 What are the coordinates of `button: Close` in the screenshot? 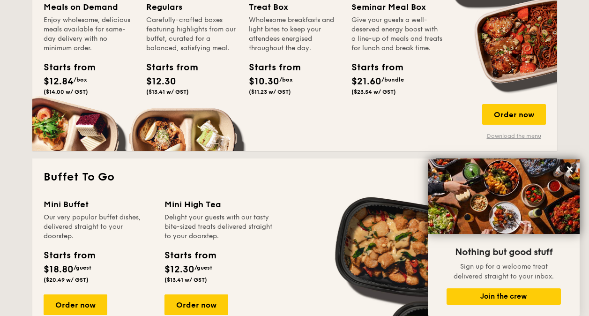 It's located at (569, 169).